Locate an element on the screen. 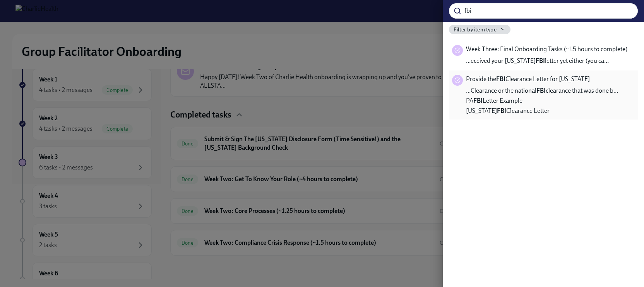 Image resolution: width=644 pixels, height=287 pixels. span: Filter by item type is located at coordinates (475, 29).